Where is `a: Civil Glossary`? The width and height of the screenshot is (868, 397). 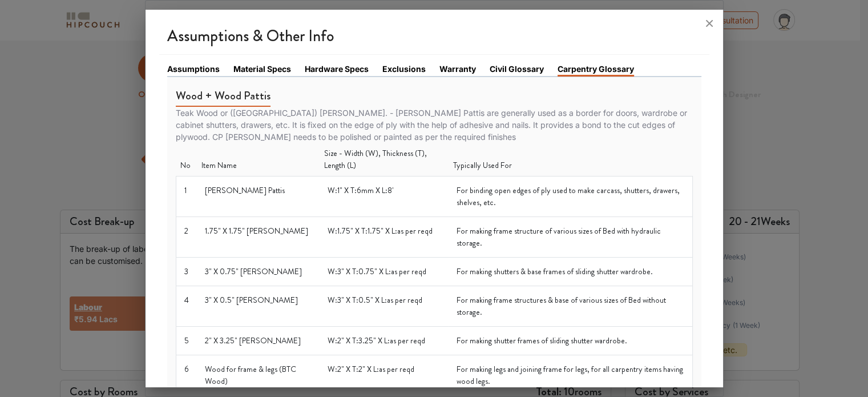
a: Civil Glossary is located at coordinates (516, 68).